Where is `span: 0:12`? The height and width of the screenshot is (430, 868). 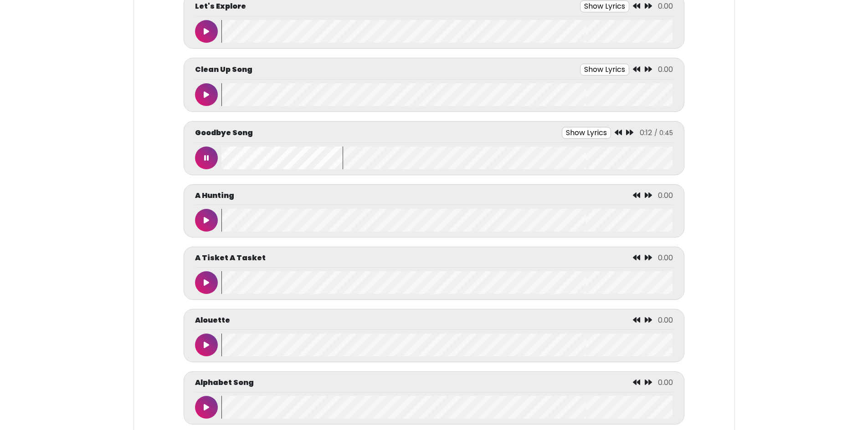
span: 0:12 is located at coordinates (646, 133).